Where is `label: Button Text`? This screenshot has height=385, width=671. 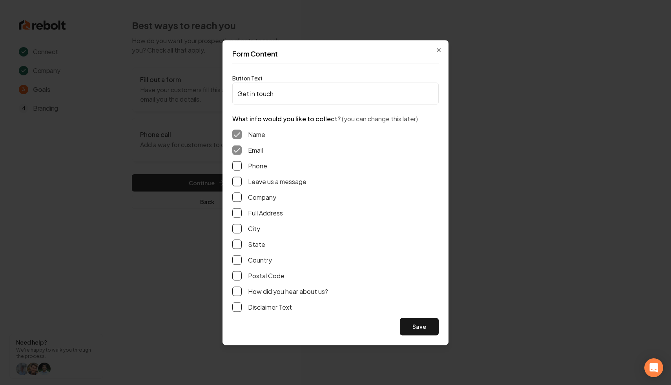 label: Button Text is located at coordinates (247, 78).